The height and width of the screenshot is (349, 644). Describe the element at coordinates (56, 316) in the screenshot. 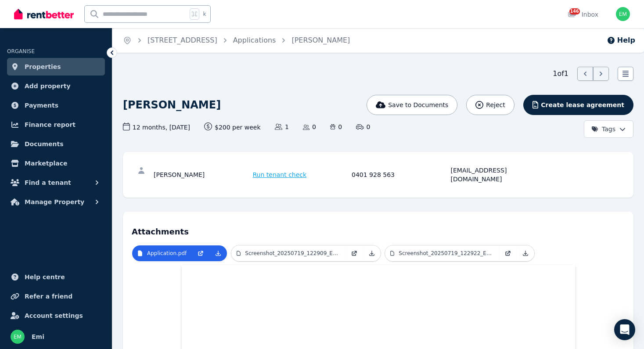

I see `a: Account settings` at that location.